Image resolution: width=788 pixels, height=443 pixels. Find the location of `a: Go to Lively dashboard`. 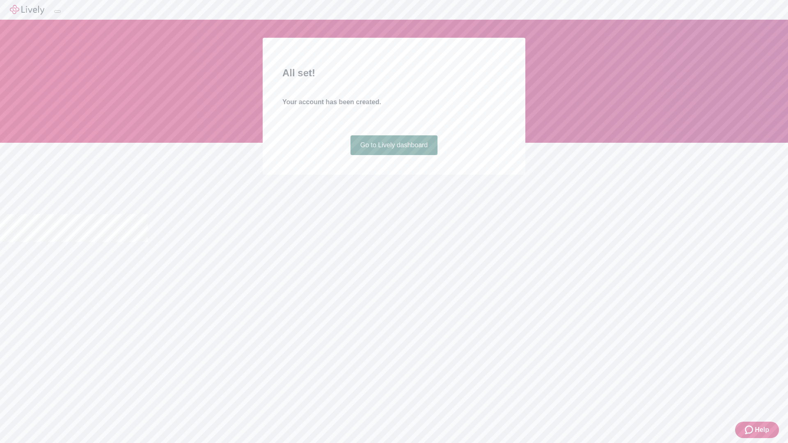

a: Go to Lively dashboard is located at coordinates (394, 145).